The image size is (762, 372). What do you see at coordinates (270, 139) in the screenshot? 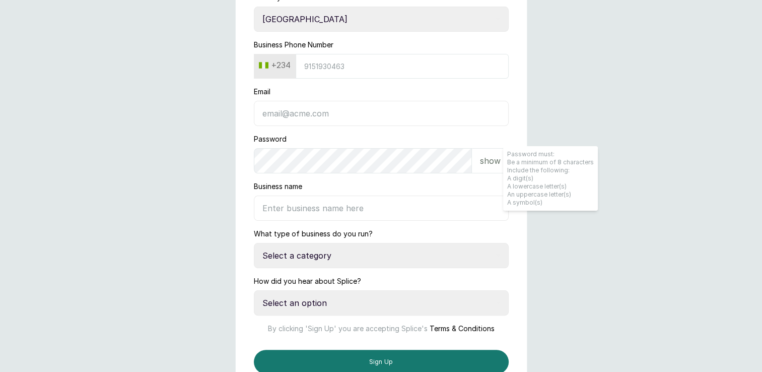
I see `label: Password` at bounding box center [270, 139].